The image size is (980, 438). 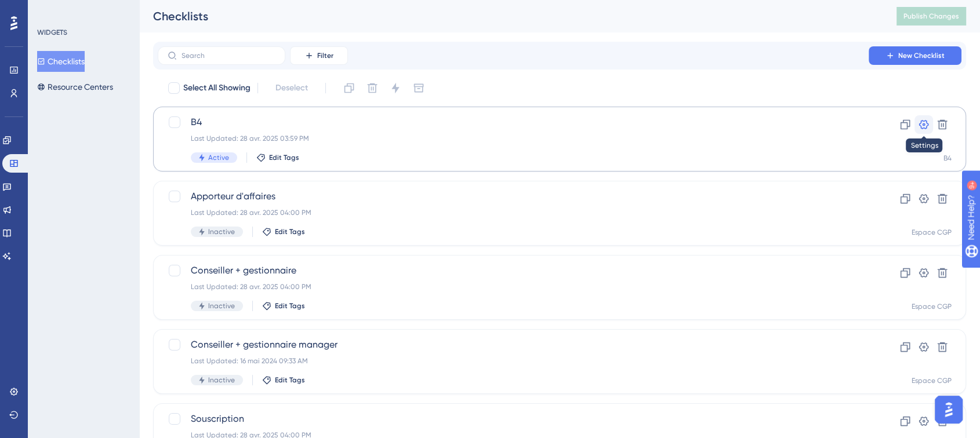 What do you see at coordinates (17, 17) in the screenshot?
I see `button: Open AI Assistant Launcher` at bounding box center [17, 17].